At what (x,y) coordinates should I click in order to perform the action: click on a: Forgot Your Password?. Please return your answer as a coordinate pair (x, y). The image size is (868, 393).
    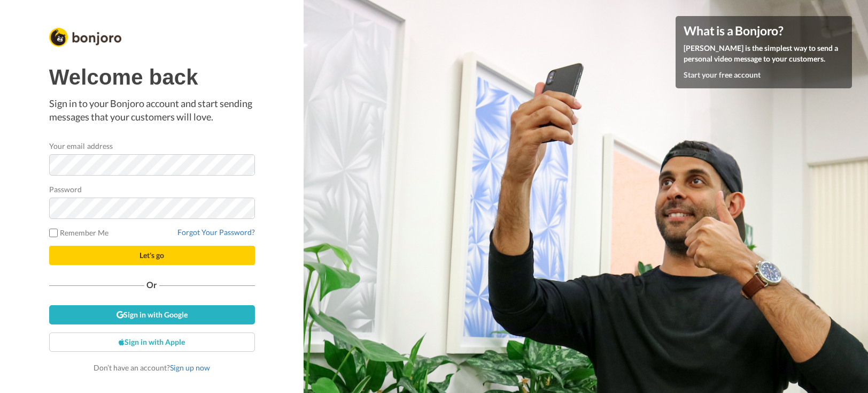
    Looking at the image, I should click on (216, 231).